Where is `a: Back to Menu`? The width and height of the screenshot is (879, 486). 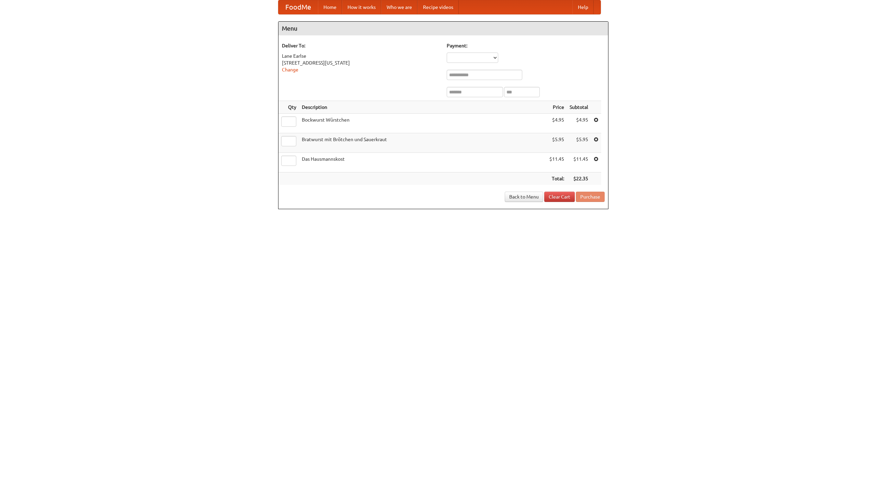
a: Back to Menu is located at coordinates (524, 197).